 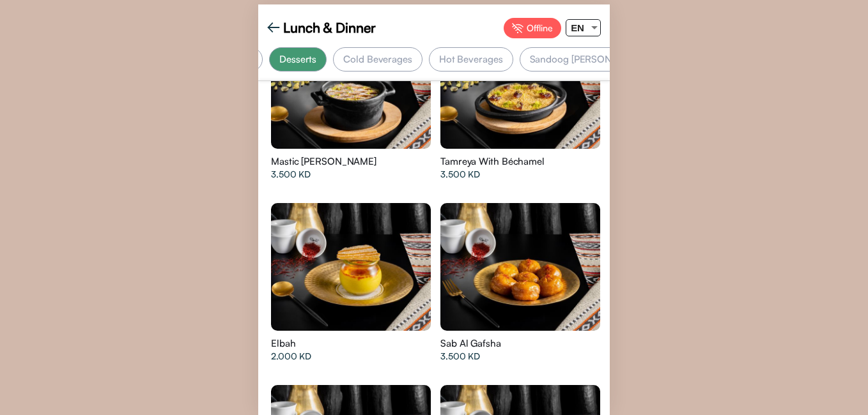 What do you see at coordinates (298, 59) in the screenshot?
I see `div: Desserts` at bounding box center [298, 59].